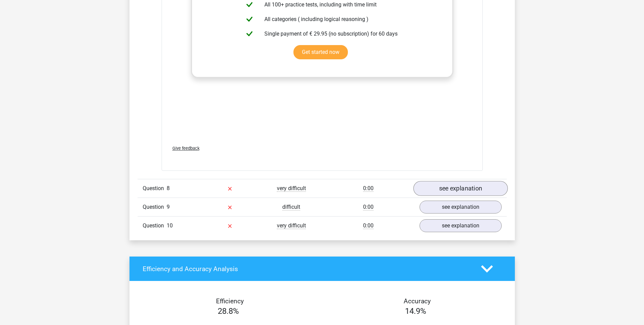 This screenshot has height=325, width=644. I want to click on span: 8, so click(168, 188).